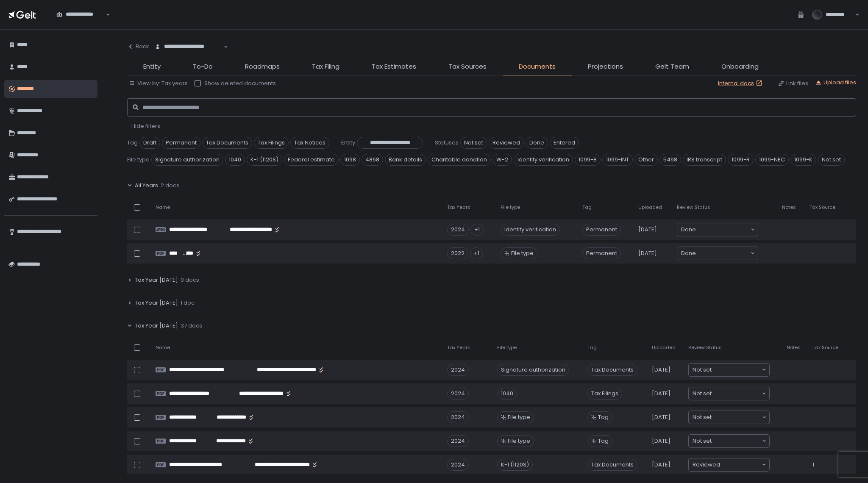 The image size is (868, 483). What do you see at coordinates (835, 82) in the screenshot?
I see `div: Upload files` at bounding box center [835, 82].